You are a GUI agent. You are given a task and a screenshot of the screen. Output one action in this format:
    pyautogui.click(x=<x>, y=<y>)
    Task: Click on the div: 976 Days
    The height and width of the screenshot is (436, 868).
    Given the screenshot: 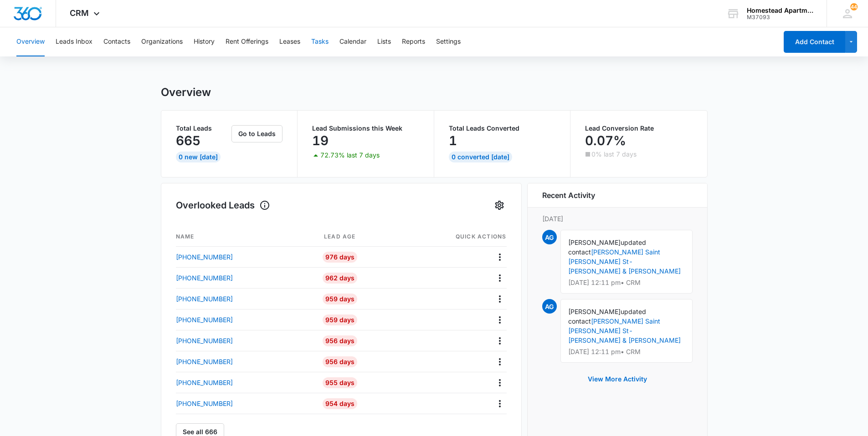 What is the action you would take?
    pyautogui.click(x=340, y=258)
    